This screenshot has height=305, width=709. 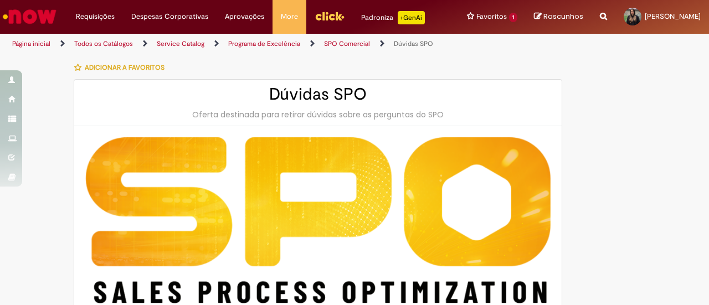 I want to click on a: Programa de Excelência, so click(x=264, y=44).